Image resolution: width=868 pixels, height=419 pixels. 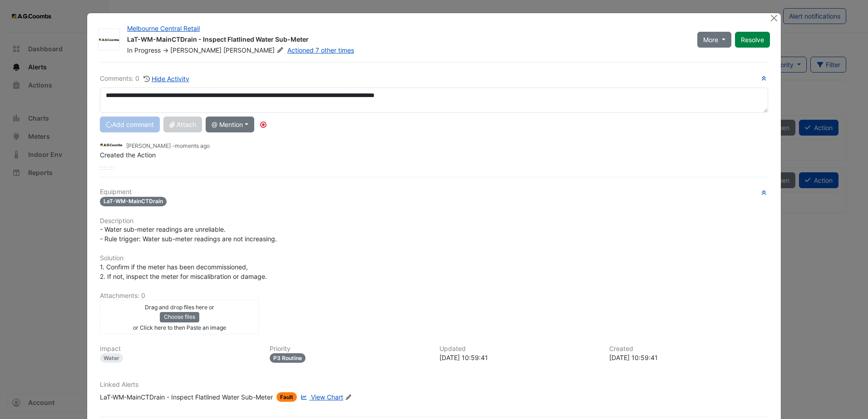 I want to click on button: Resolve, so click(x=752, y=40).